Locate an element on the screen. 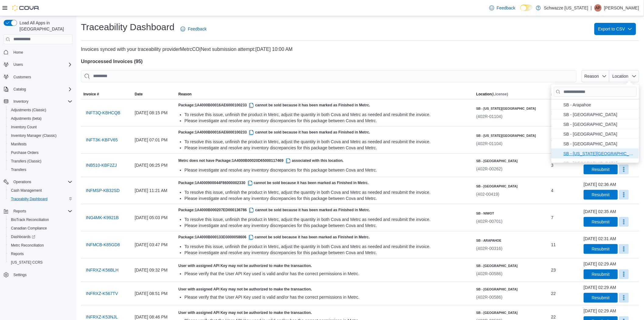 This screenshot has height=320, width=644. button: Inventory Count is located at coordinates (40, 127).